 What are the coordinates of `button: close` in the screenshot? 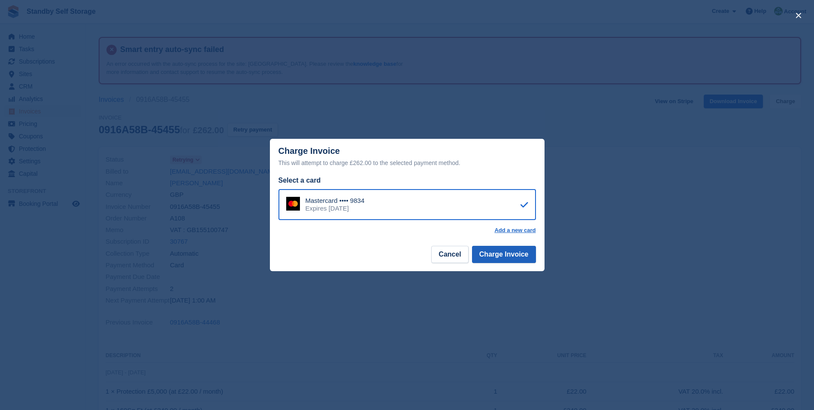 It's located at (799, 15).